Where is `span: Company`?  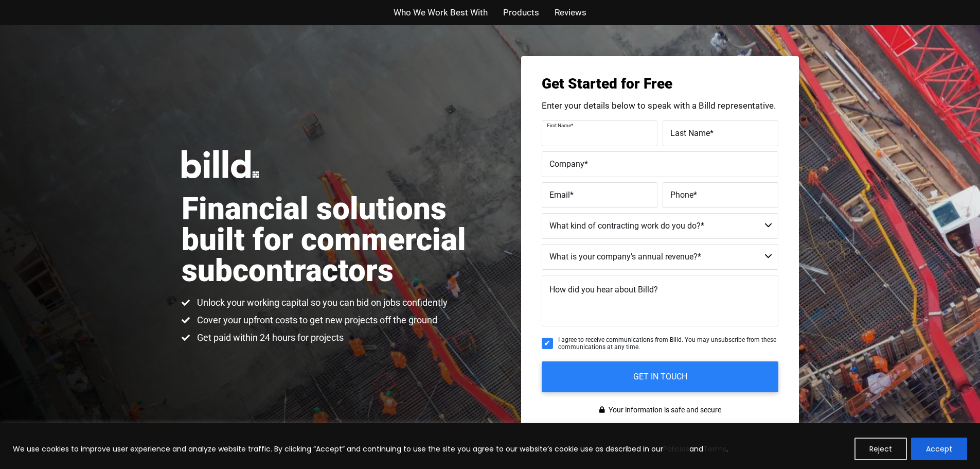
span: Company is located at coordinates (567, 163).